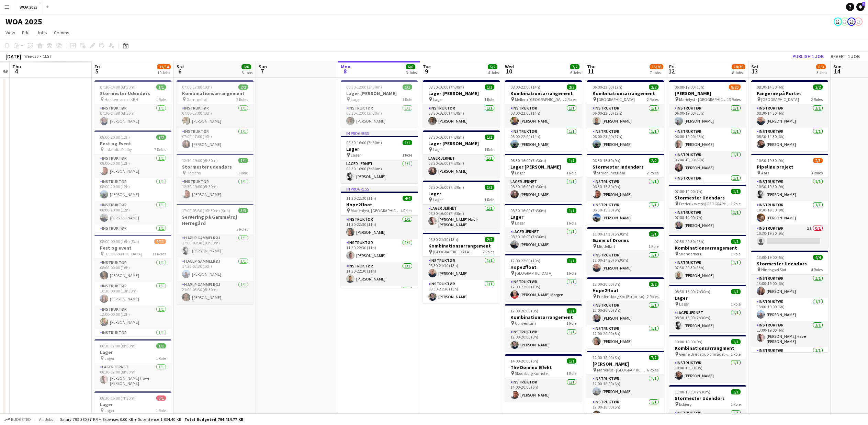 The width and height of the screenshot is (868, 425). I want to click on span: Total Budgeted 794 414.77 KR, so click(213, 419).